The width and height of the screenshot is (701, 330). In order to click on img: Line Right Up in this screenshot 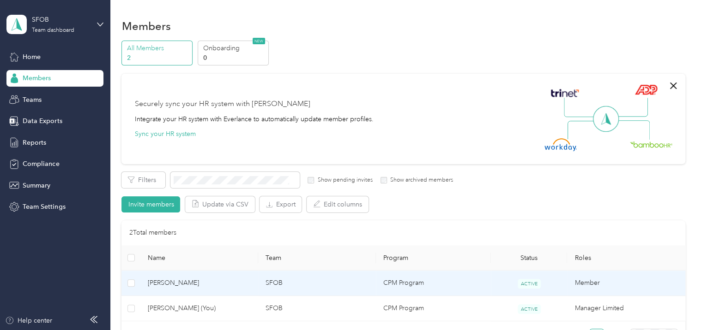, I will do `click(631, 108)`.